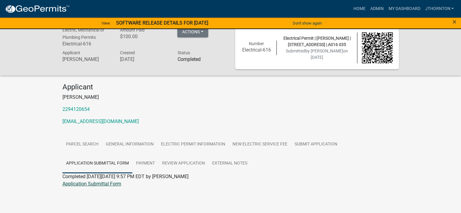 The width and height of the screenshot is (461, 213). What do you see at coordinates (76, 109) in the screenshot?
I see `a: 2294120654` at bounding box center [76, 109].